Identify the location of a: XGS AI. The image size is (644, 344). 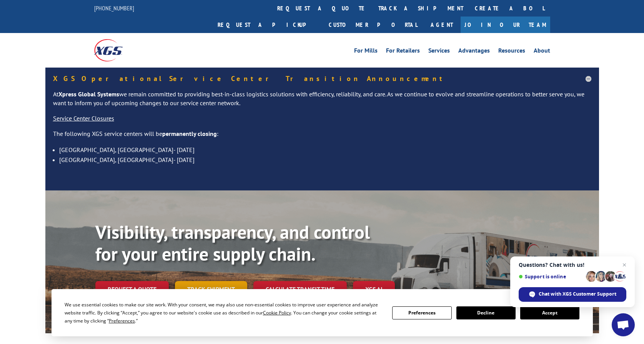
(374, 289).